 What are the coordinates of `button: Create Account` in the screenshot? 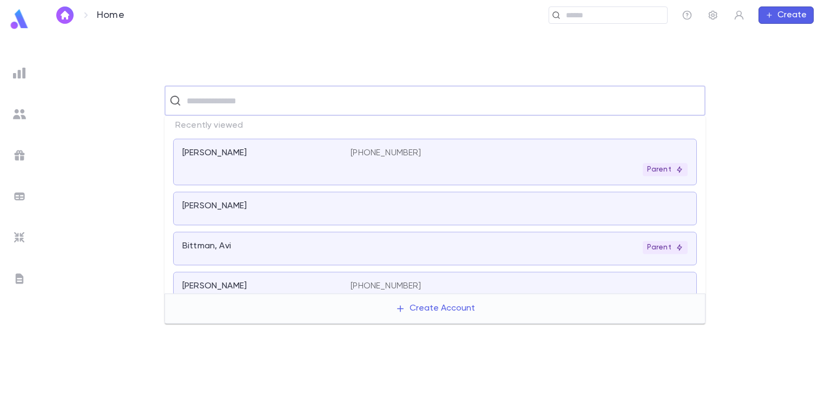 It's located at (435, 309).